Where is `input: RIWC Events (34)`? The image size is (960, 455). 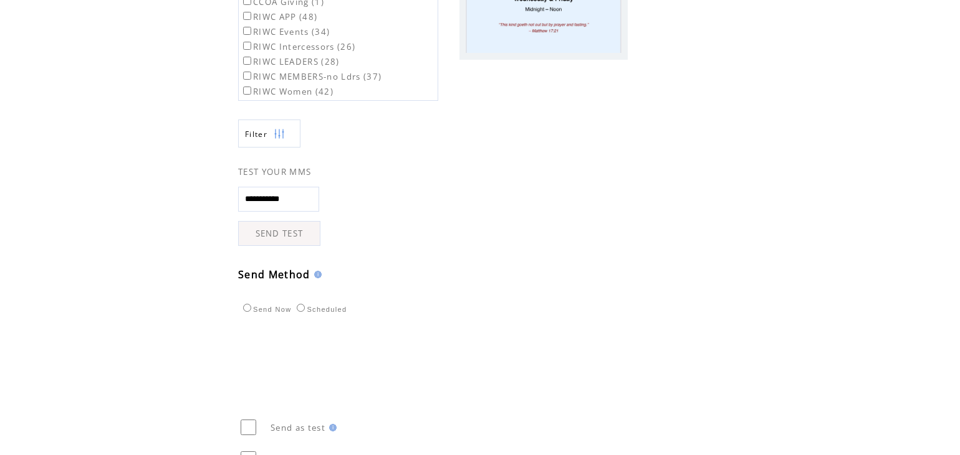 input: RIWC Events (34) is located at coordinates (247, 31).